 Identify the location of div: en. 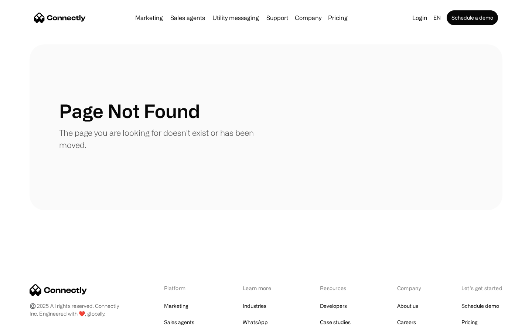
(437, 18).